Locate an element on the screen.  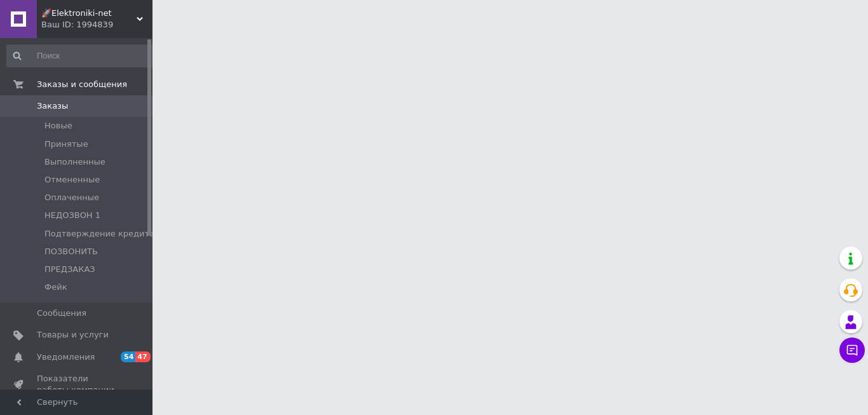
div: Ваш ID: 1994839 is located at coordinates (96, 24).